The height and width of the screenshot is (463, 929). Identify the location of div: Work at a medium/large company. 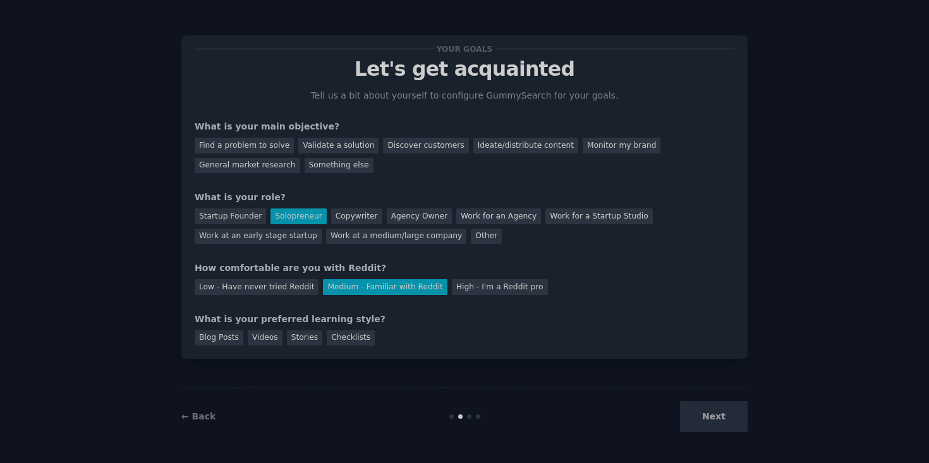
(396, 236).